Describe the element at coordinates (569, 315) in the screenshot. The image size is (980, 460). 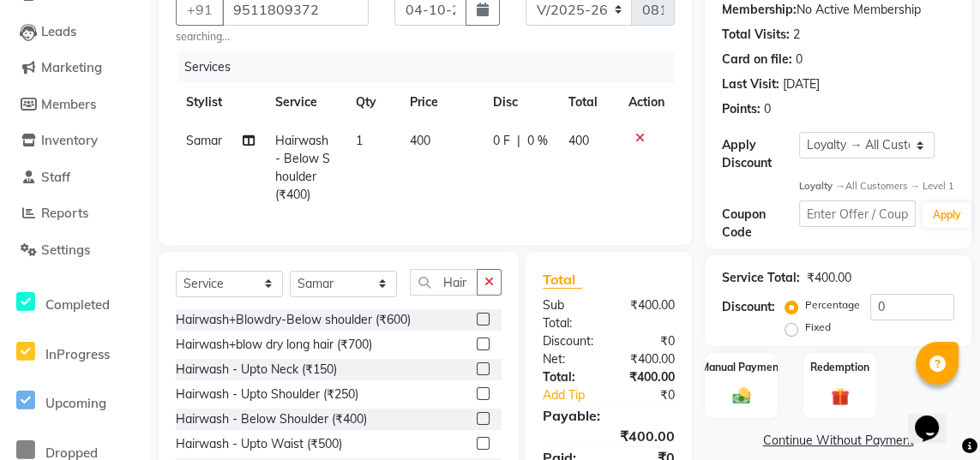
I see `div: Sub Total:` at that location.